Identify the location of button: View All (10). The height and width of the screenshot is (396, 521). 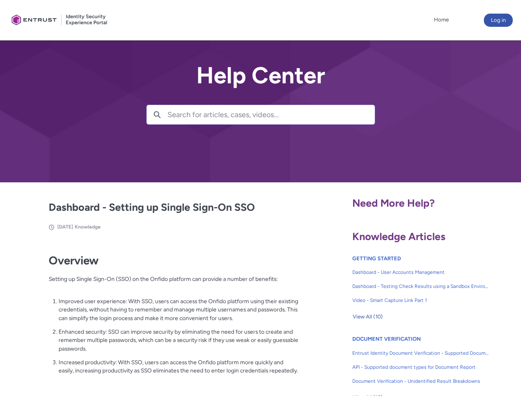
(367, 317).